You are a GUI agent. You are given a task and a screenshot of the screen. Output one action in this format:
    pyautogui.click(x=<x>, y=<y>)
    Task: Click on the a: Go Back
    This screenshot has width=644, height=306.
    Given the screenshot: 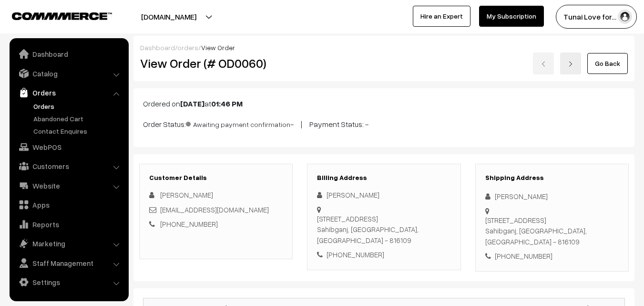 What is the action you would take?
    pyautogui.click(x=607, y=64)
    